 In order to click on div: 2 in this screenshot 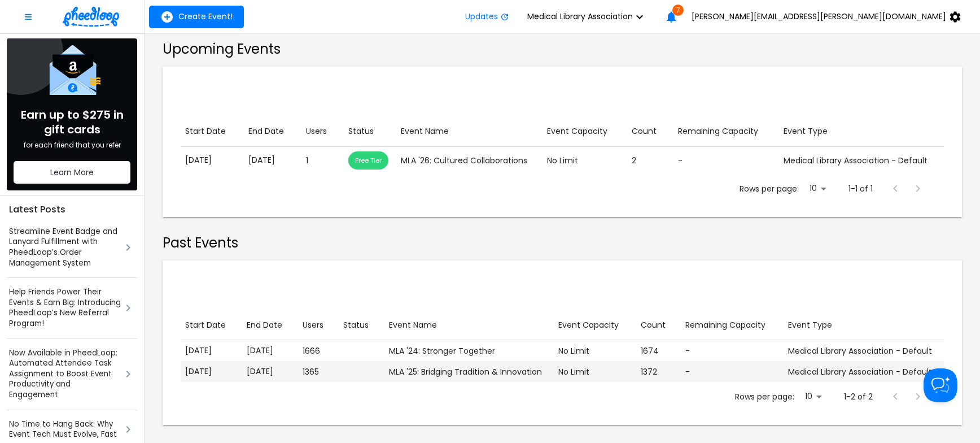, I will do `click(650, 160)`.